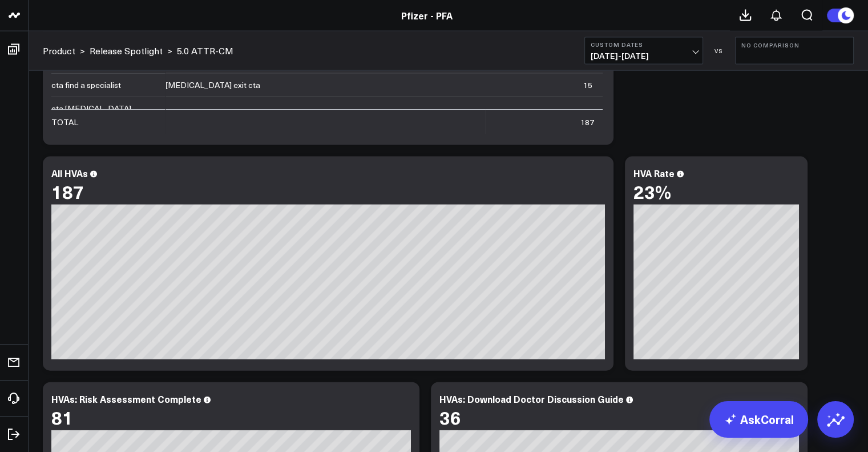 This screenshot has height=452, width=868. What do you see at coordinates (70, 173) in the screenshot?
I see `div: All HVAs` at bounding box center [70, 173].